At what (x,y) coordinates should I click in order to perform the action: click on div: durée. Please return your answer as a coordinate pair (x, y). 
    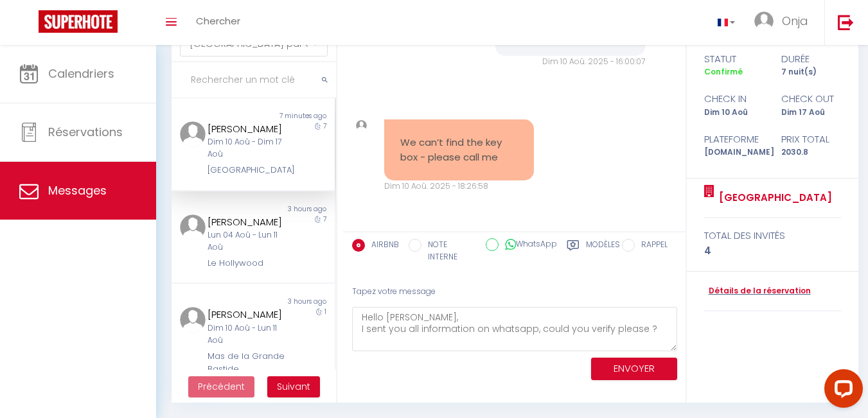
    Looking at the image, I should click on (811, 59).